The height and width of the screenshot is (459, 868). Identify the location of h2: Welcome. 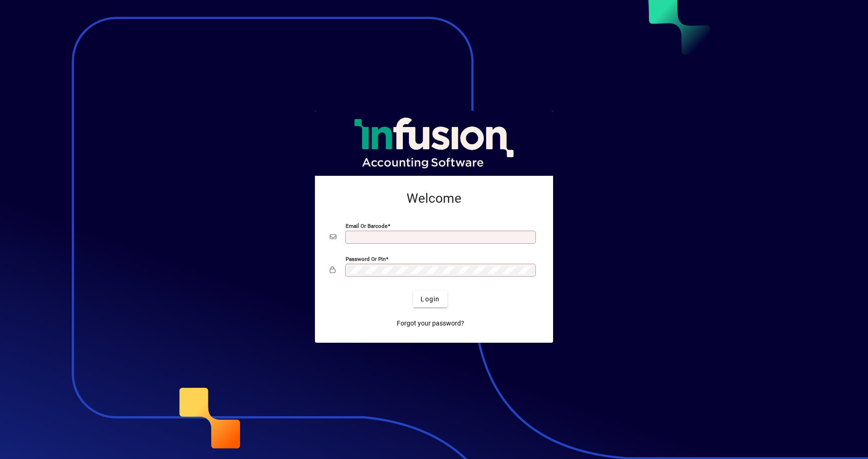
(434, 198).